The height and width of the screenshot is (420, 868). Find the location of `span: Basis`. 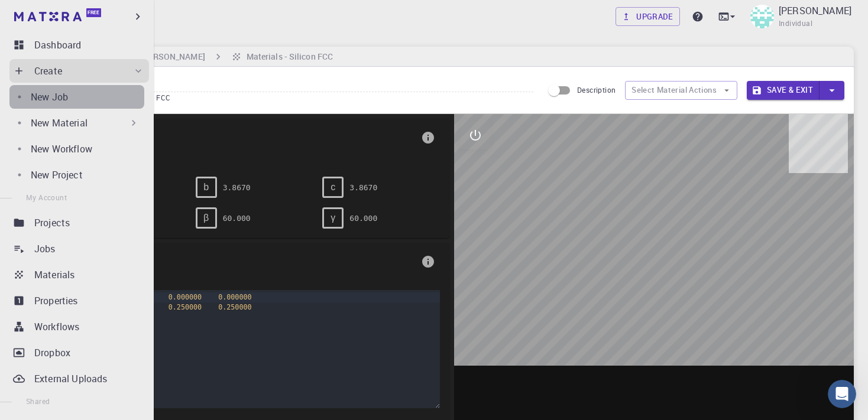

span: Basis is located at coordinates (242, 262).